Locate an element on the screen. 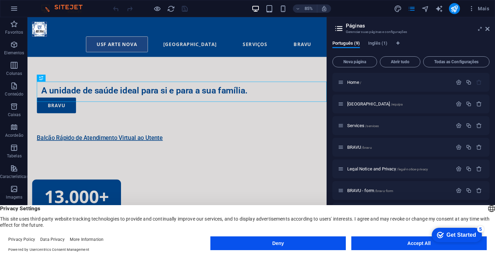 This screenshot has height=257, width=495. span: /services is located at coordinates (372, 126).